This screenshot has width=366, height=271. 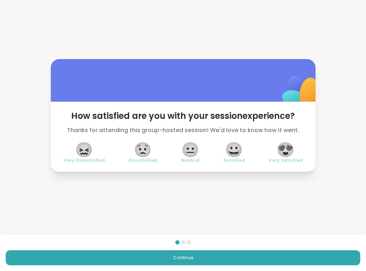 I want to click on img: ShareWell Logomark, so click(x=301, y=93).